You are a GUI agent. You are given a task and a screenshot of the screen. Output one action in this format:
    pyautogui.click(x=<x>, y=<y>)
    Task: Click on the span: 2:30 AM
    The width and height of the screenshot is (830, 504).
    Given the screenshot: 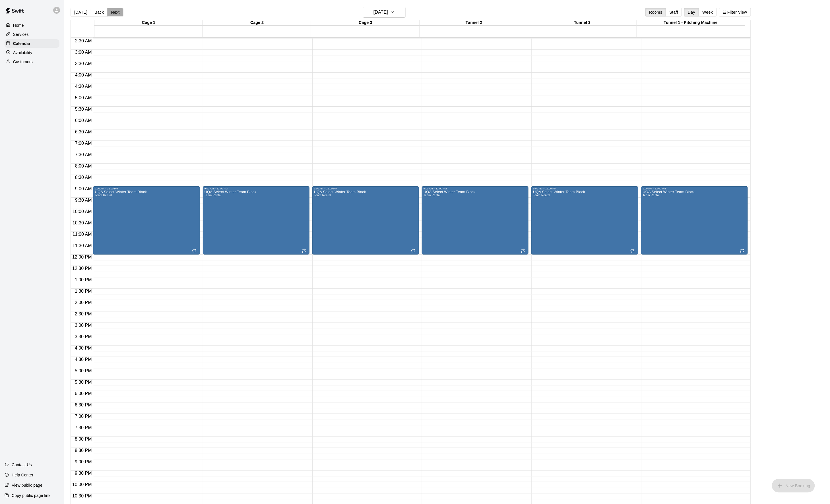 What is the action you would take?
    pyautogui.click(x=83, y=41)
    